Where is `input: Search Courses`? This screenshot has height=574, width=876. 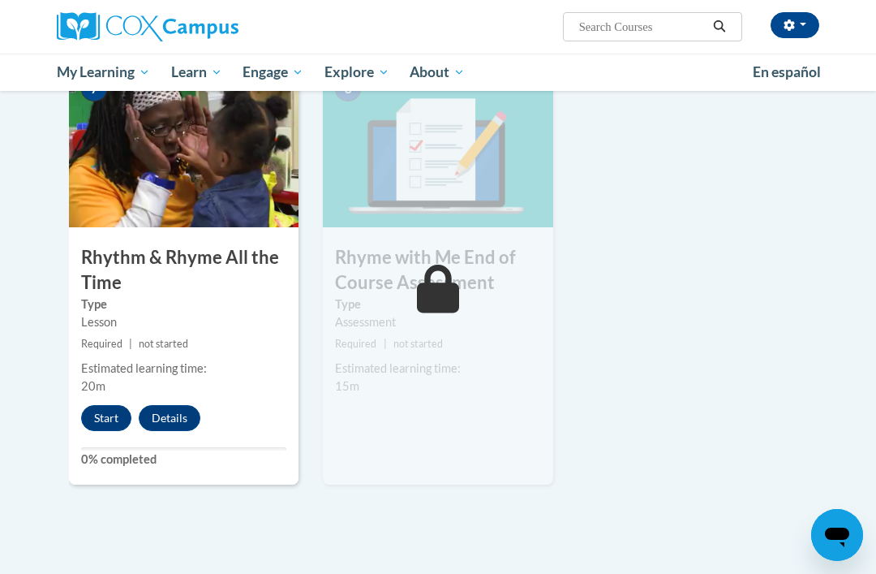
input: Search Courses is located at coordinates (643, 27).